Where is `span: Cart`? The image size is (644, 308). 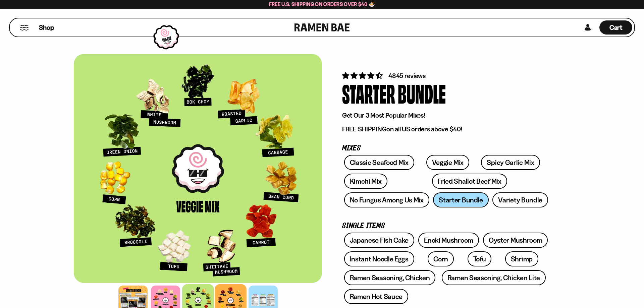 span: Cart is located at coordinates (616, 28).